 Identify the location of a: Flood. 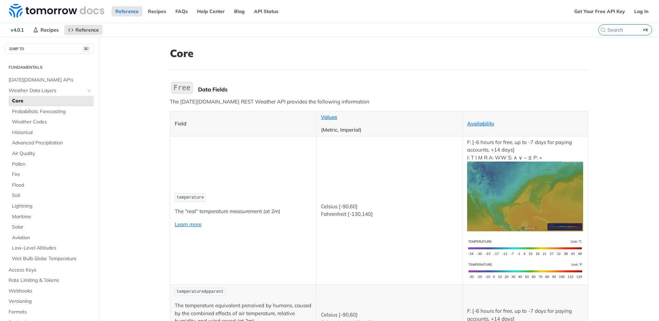
(51, 185).